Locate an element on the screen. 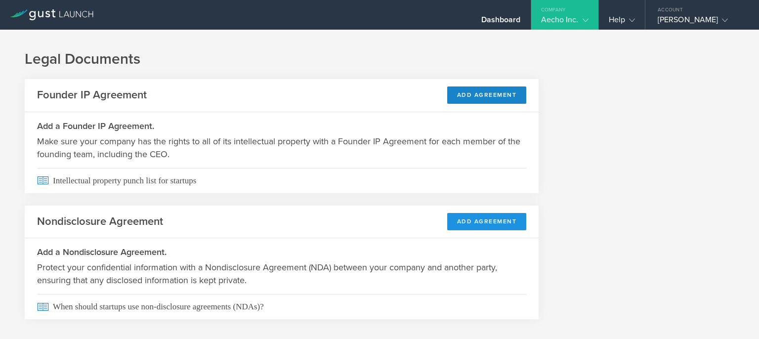 Image resolution: width=759 pixels, height=339 pixels. div: Aecho Inc. is located at coordinates (565, 22).